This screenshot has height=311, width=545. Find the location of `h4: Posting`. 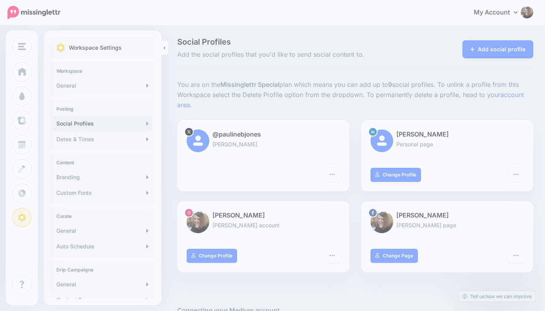

h4: Posting is located at coordinates (102, 109).